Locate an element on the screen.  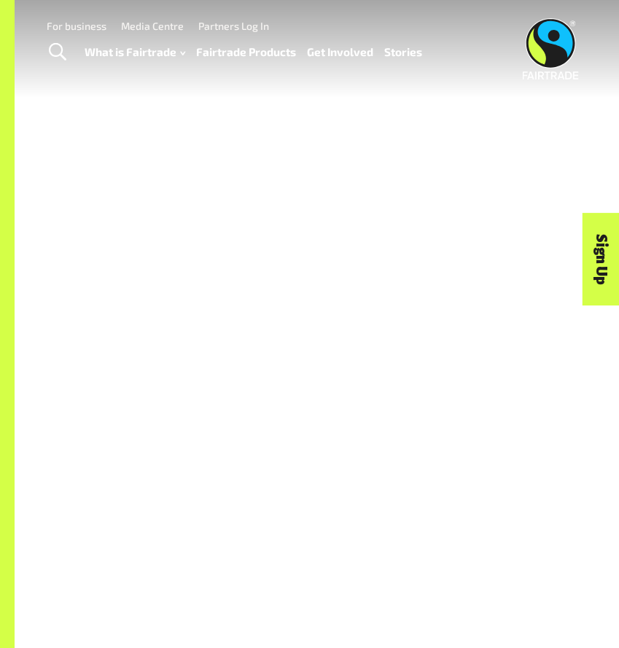
img: Fairtrade Australia New Zealand logo is located at coordinates (550, 49).